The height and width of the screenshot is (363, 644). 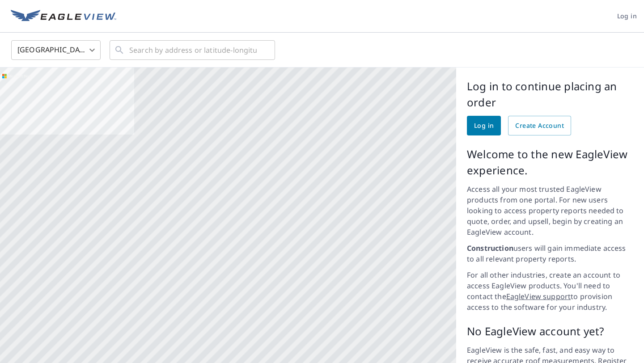 What do you see at coordinates (193, 50) in the screenshot?
I see `input: Search by address or latitude-longitude` at bounding box center [193, 50].